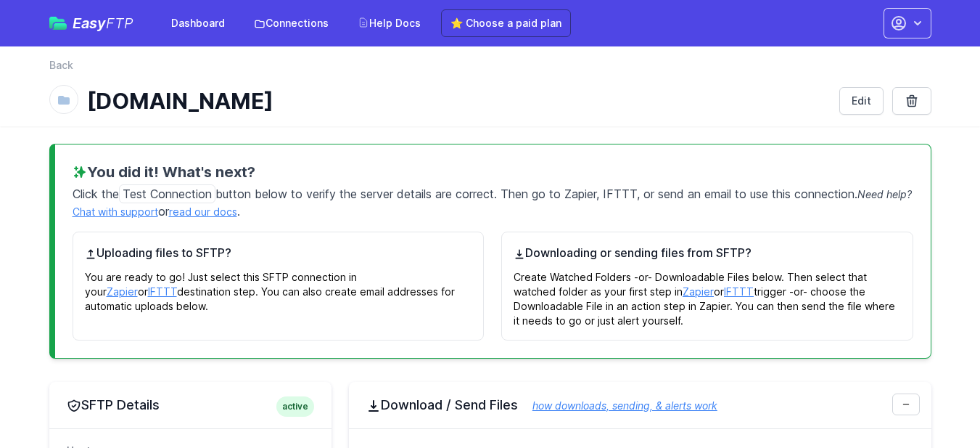 The width and height of the screenshot is (980, 448). Describe the element at coordinates (389, 23) in the screenshot. I see `a: Help Docs` at that location.